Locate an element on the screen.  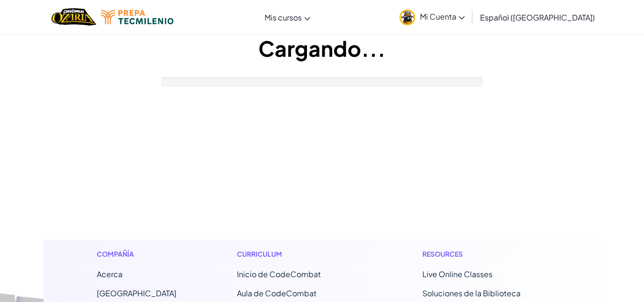
a: Acerca is located at coordinates (109, 274).